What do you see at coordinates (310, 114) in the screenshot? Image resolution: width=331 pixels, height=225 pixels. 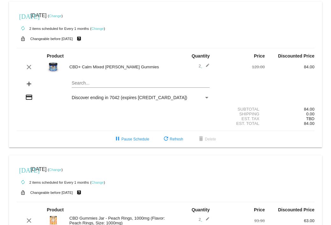 I see `span: 0.00` at bounding box center [310, 114].